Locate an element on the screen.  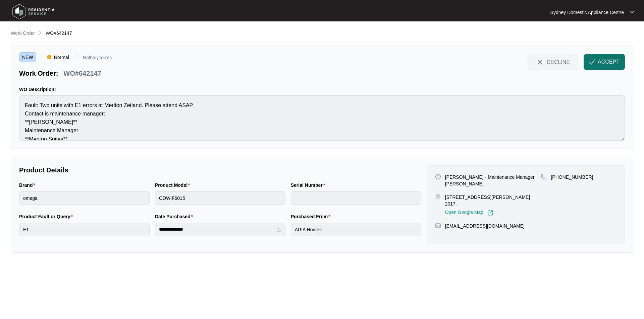
img: chevron-right is located at coordinates (40, 33).